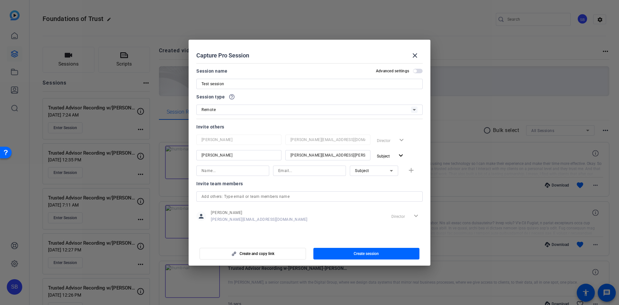  I want to click on span: Session type, so click(211, 97).